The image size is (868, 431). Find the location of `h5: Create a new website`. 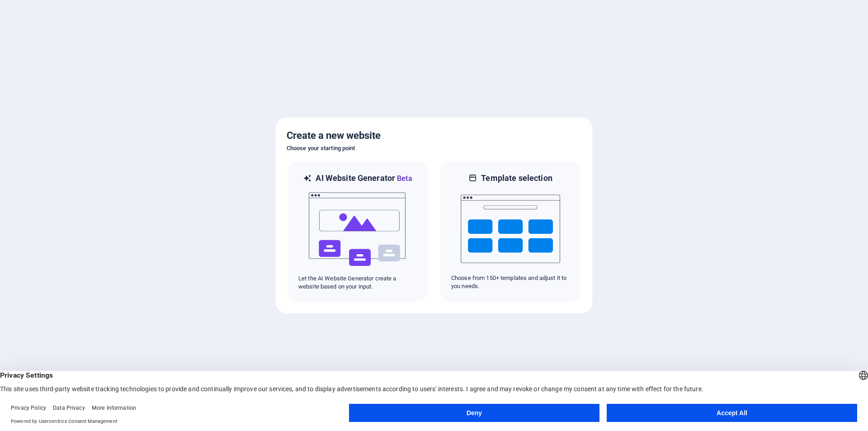

h5: Create a new website is located at coordinates (434, 135).